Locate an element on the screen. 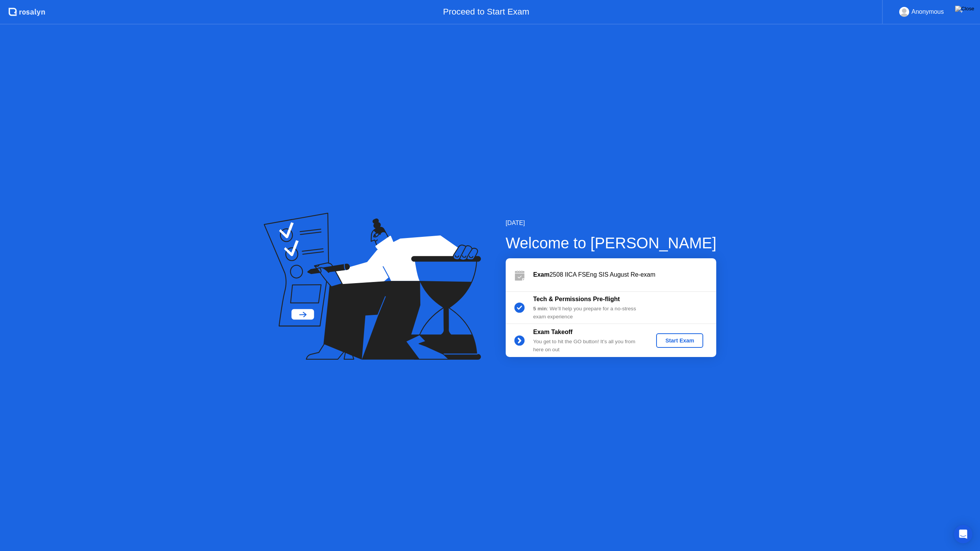  b: Exam Takeoff is located at coordinates (553, 332).